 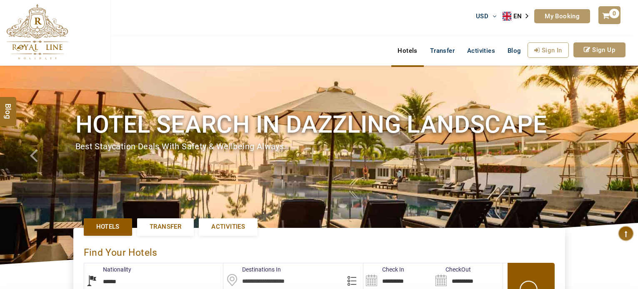 What do you see at coordinates (165, 227) in the screenshot?
I see `span: Transfer` at bounding box center [165, 227].